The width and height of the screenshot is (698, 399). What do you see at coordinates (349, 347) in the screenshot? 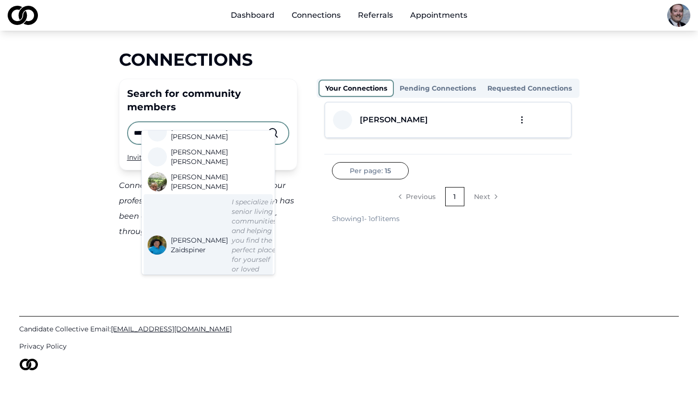
I see `a: Privacy Policy` at bounding box center [349, 347].